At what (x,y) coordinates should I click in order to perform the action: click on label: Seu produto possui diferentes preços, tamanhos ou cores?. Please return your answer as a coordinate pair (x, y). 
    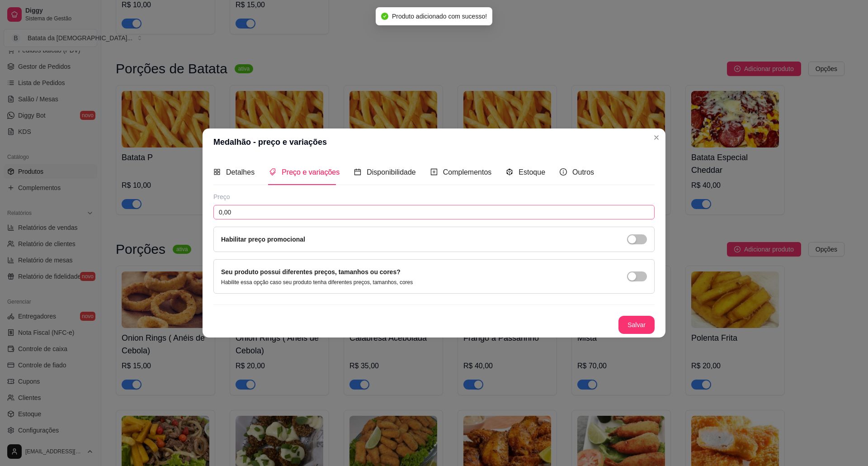
    Looking at the image, I should click on (311, 272).